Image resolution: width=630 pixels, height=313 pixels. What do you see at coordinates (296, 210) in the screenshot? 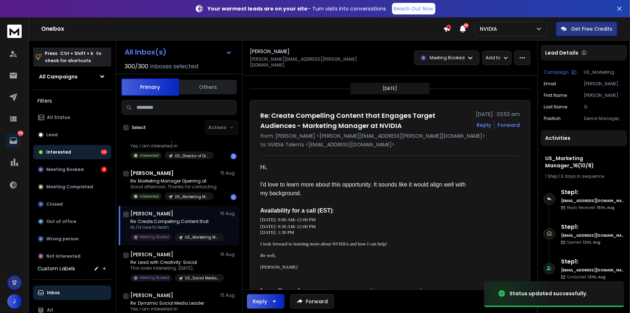
I see `b: Availability for a call (EST)` at bounding box center [296, 210].